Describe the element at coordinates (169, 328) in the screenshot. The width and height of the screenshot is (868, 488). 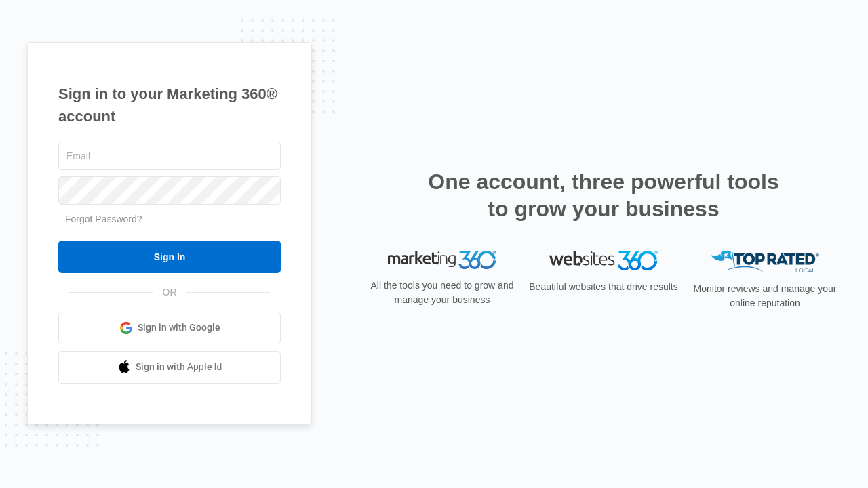
I see `a: Sign in with Google` at that location.